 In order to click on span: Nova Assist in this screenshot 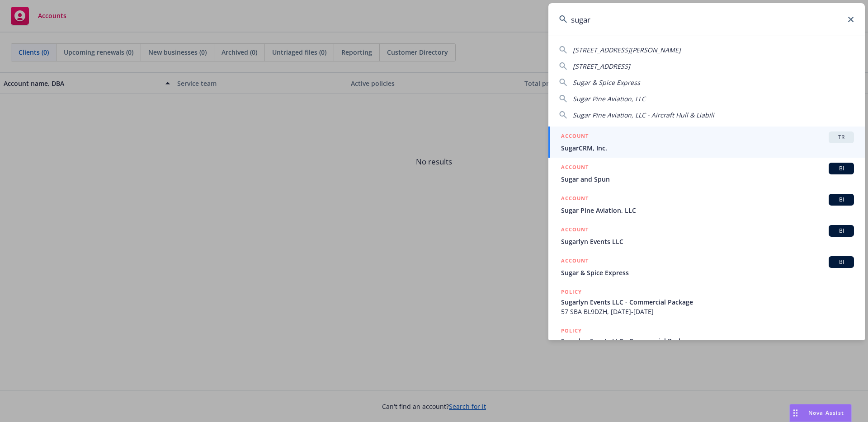, I will do `click(826, 413)`.